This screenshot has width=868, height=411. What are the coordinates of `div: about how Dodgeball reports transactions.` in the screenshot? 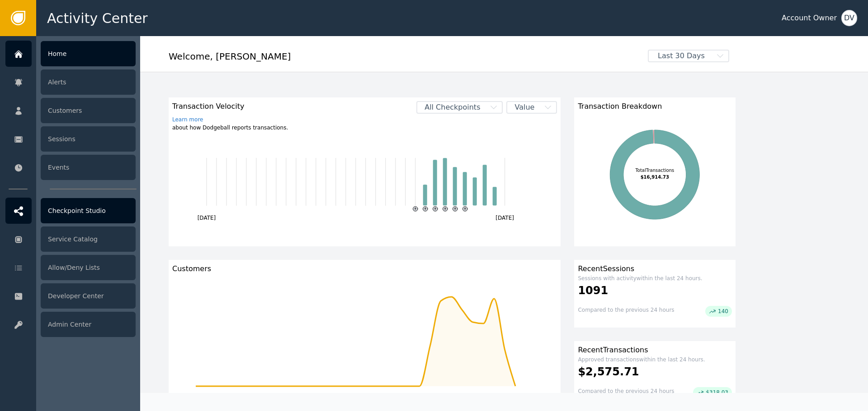 It's located at (230, 123).